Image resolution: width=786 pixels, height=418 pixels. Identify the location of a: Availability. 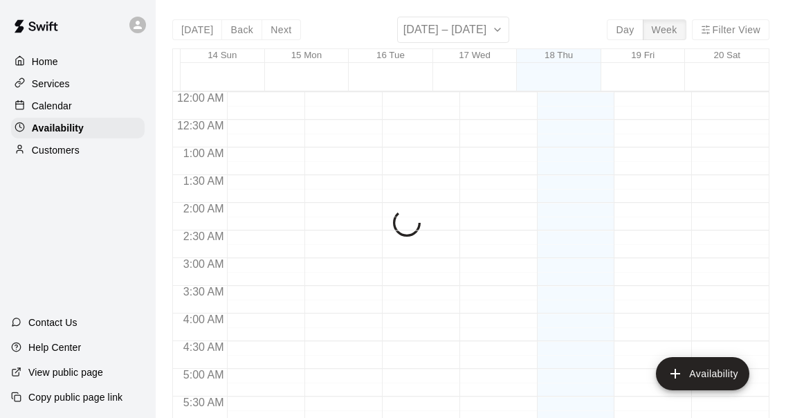
(77, 128).